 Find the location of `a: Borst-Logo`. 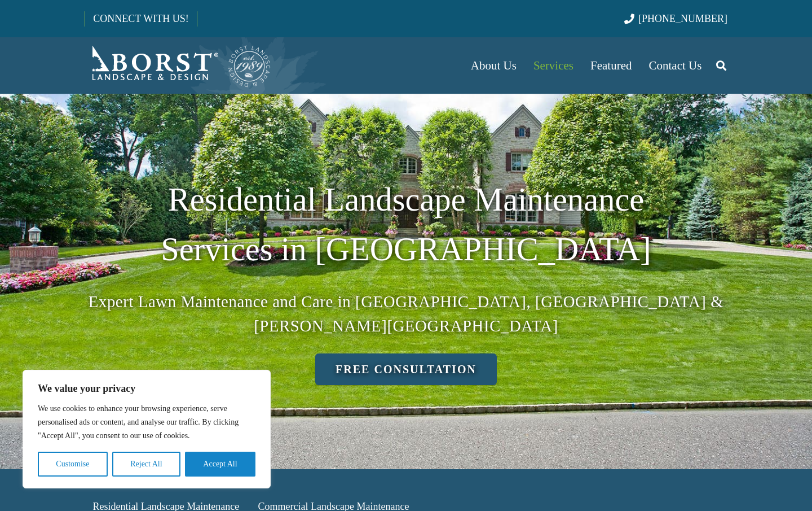

a: Borst-Logo is located at coordinates (178, 65).